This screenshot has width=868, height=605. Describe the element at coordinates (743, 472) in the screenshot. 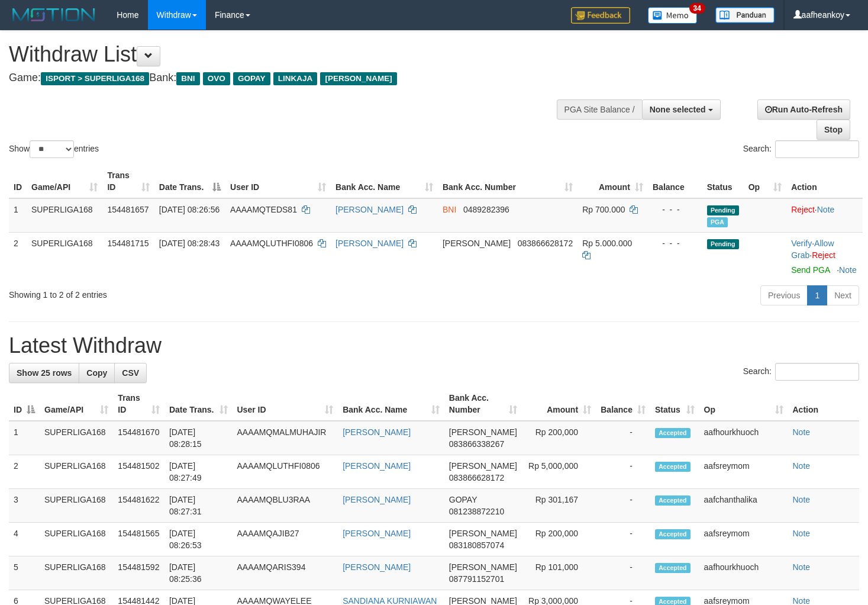

I see `td: aafsreymom` at that location.